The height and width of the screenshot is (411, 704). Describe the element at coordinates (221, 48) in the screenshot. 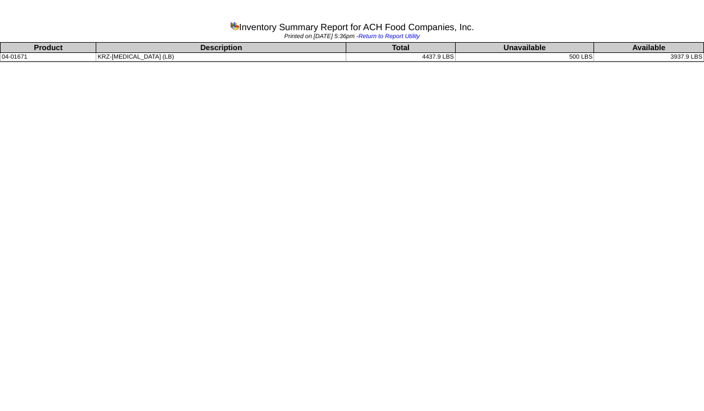

I see `th: Description` at that location.